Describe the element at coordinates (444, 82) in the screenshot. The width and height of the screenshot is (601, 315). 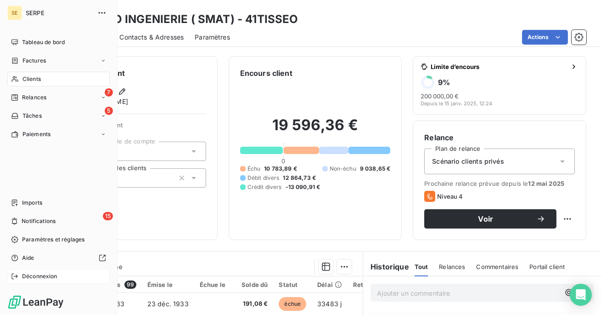
I see `h6: 9 %` at that location.